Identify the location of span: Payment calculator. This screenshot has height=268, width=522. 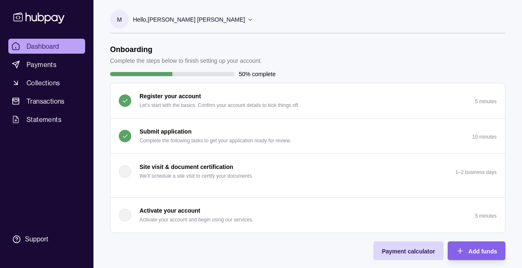
(408, 251).